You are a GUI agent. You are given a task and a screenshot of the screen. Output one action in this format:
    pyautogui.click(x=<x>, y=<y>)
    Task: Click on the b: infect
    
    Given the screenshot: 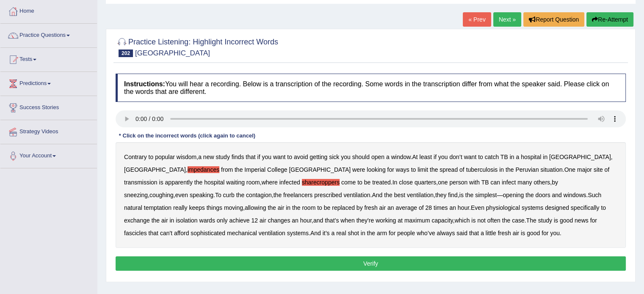 What is the action you would take?
    pyautogui.click(x=508, y=182)
    